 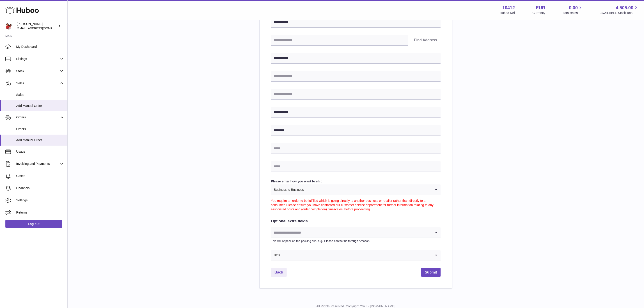 What do you see at coordinates (9, 26) in the screenshot?
I see `img: internalAdmin-10412@internal.huboo.com` at bounding box center [9, 26].